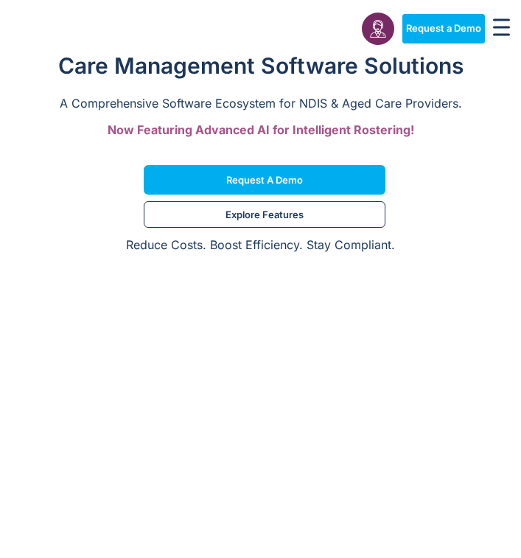 The width and height of the screenshot is (521, 558). Describe the element at coordinates (501, 29) in the screenshot. I see `div: Menu Toggle` at that location.